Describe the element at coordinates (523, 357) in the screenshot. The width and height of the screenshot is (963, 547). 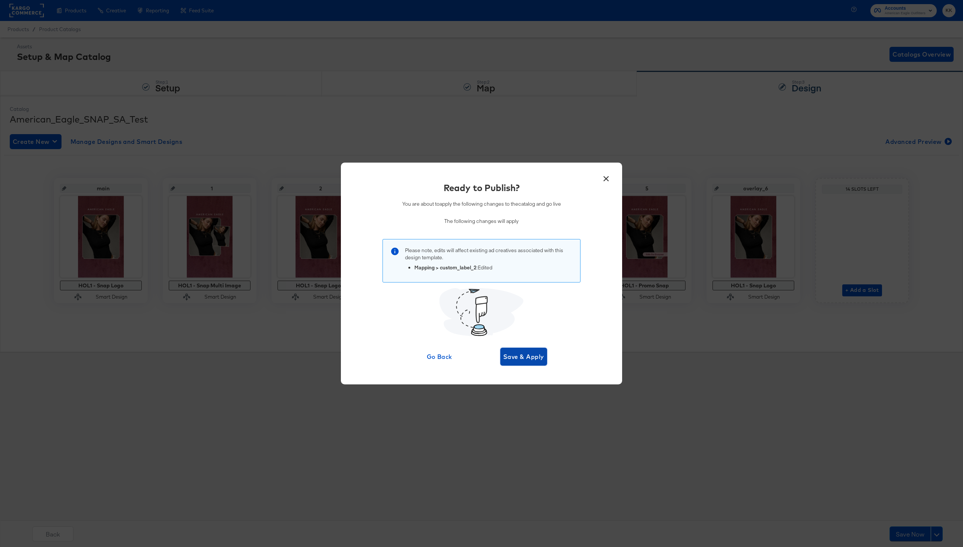
I see `button: Save & Apply` at that location.